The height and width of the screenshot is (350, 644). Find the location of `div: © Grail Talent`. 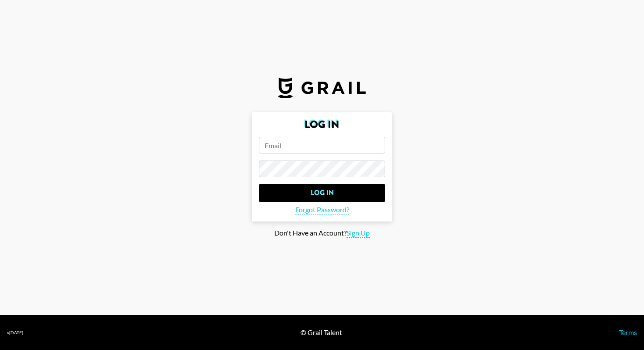

div: © Grail Talent is located at coordinates (321, 332).